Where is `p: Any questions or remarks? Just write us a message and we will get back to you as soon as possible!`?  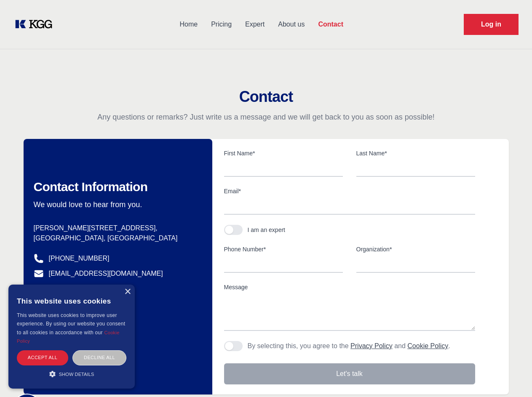
p: Any questions or remarks? Just write us a message and we will get back to you as soon as possible! is located at coordinates (266, 117).